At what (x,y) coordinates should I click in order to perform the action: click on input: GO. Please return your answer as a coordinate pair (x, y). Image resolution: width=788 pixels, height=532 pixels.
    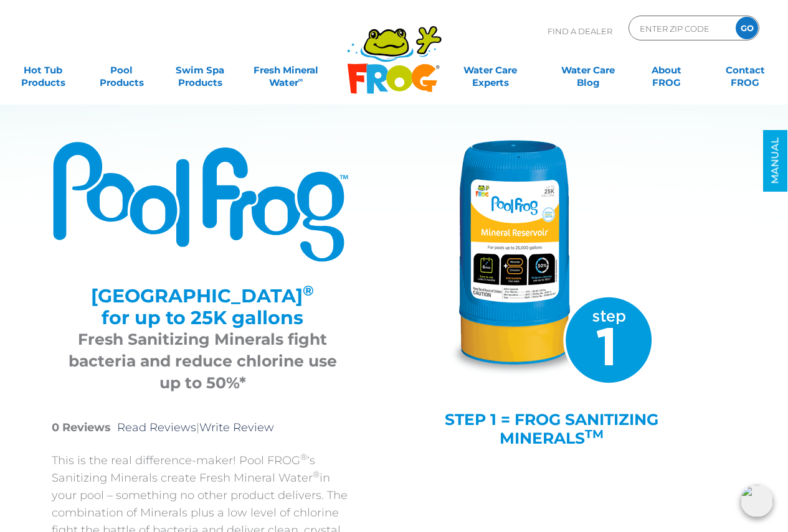
    Looking at the image, I should click on (747, 28).